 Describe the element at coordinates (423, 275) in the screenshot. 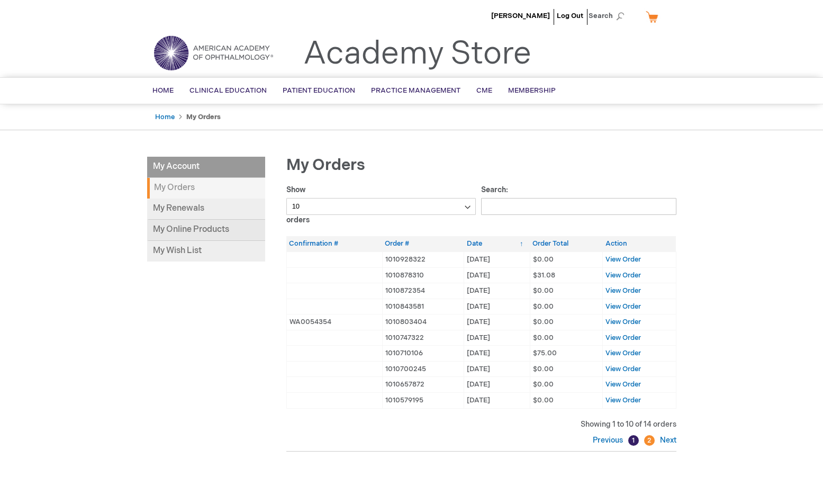

I see `td: 1010878310` at that location.